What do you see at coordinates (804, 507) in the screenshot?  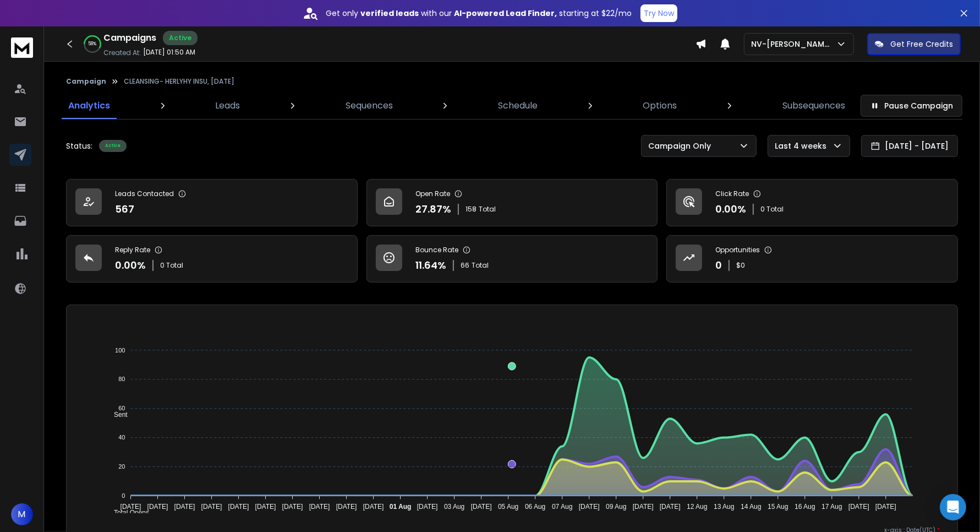 I see `tspan: 16 Aug` at bounding box center [804, 507].